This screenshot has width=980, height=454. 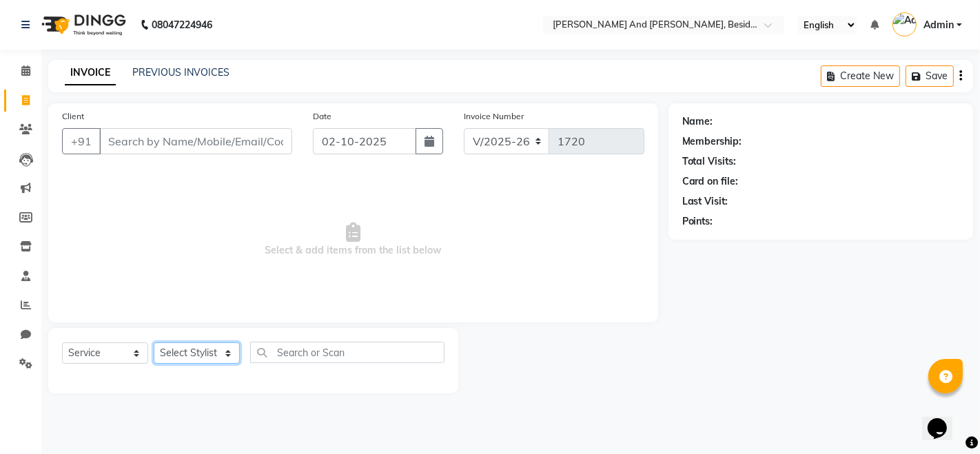 I want to click on img: Admin, so click(x=904, y=24).